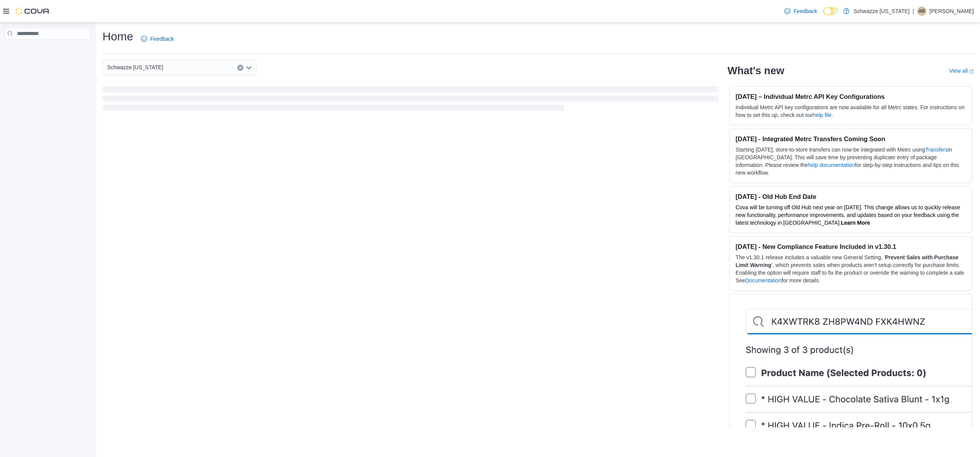  What do you see at coordinates (831, 165) in the screenshot?
I see `a: help documentation` at bounding box center [831, 165].